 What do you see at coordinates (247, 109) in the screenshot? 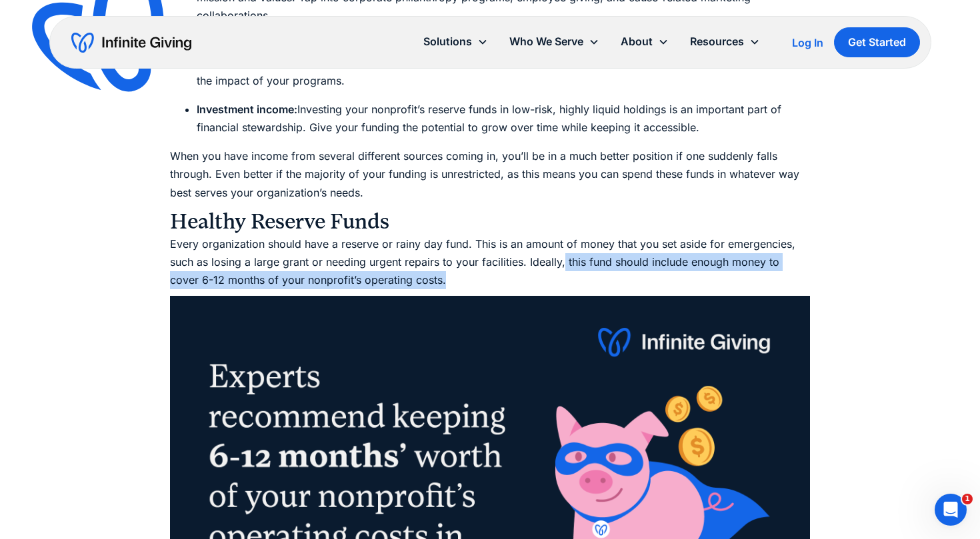
I see `strong: Investment income:` at bounding box center [247, 109].